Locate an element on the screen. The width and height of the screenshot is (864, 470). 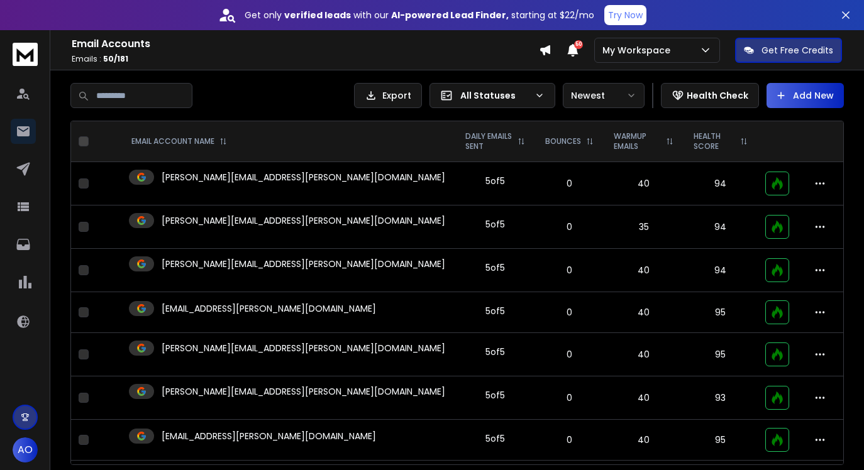
p: BOUNCES is located at coordinates (563, 142).